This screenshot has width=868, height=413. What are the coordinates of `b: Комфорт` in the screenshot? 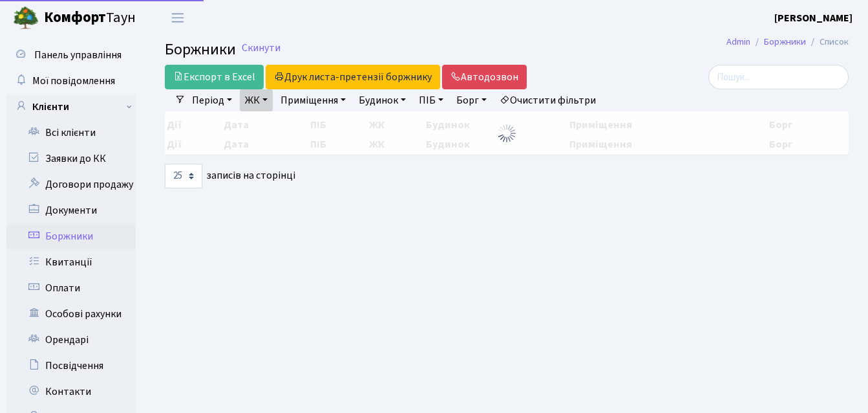 It's located at (75, 17).